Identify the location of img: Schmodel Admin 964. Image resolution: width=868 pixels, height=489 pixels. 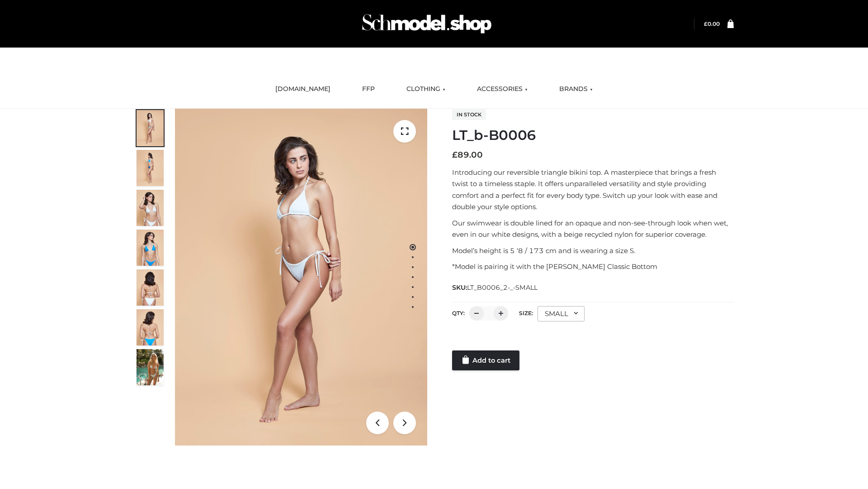
(427, 23).